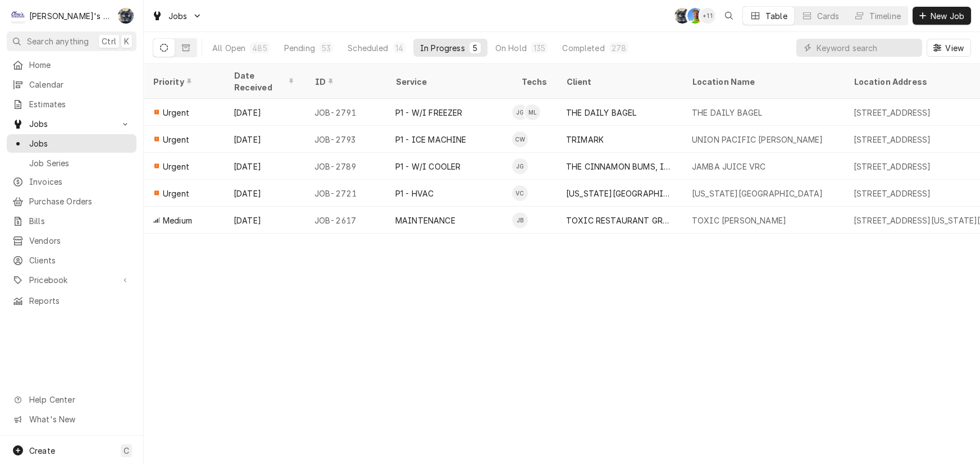  What do you see at coordinates (696, 16) in the screenshot?
I see `div: GA` at bounding box center [696, 16].